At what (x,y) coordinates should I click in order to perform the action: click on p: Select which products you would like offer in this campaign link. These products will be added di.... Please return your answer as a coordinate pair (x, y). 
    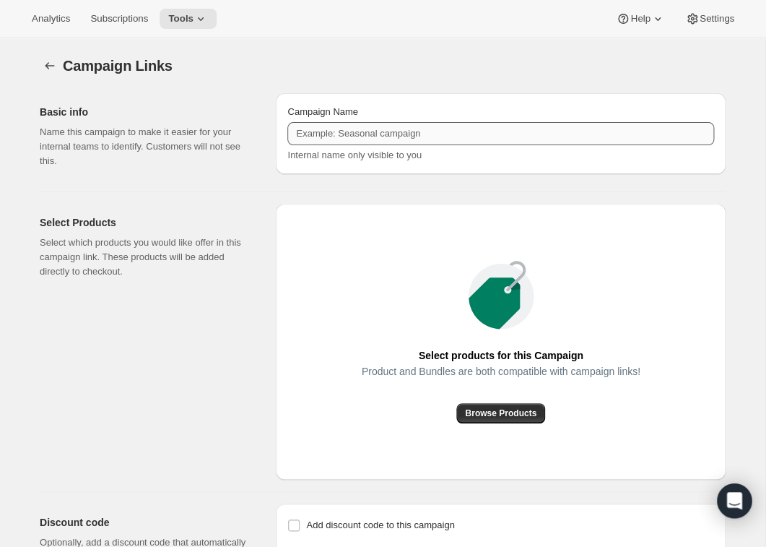
    Looking at the image, I should click on (146, 257).